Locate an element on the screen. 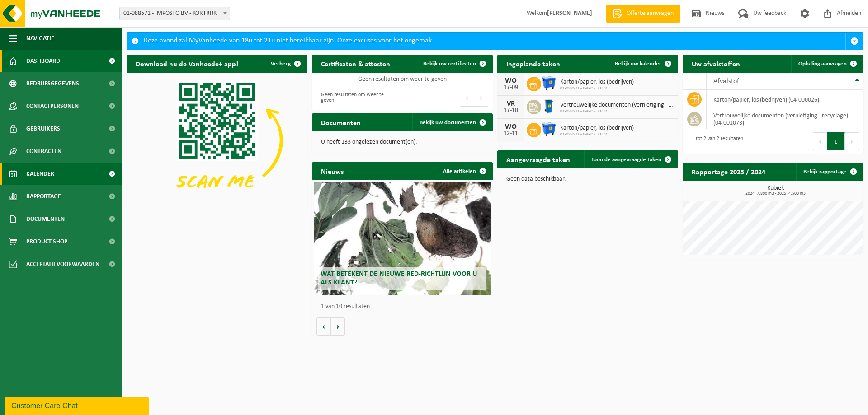 Image resolution: width=868 pixels, height=415 pixels. button: Vorige is located at coordinates (324, 326).